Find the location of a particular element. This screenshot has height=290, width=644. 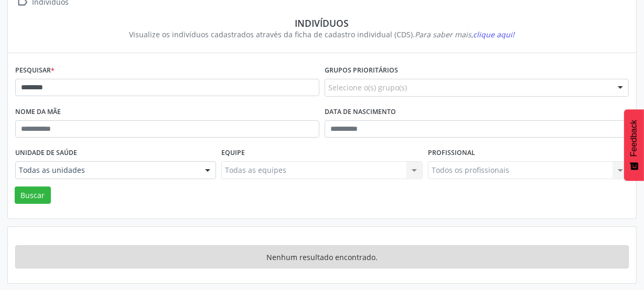

span: Selecione o(s) grupo(s) is located at coordinates (367, 87).